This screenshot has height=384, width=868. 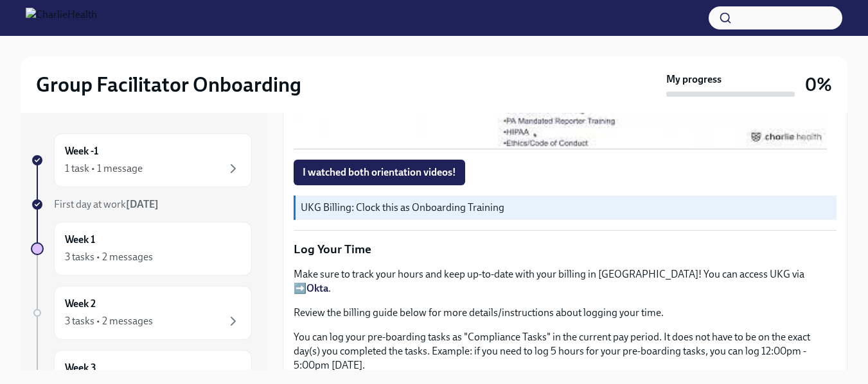 What do you see at coordinates (693, 80) in the screenshot?
I see `strong: My progress` at bounding box center [693, 80].